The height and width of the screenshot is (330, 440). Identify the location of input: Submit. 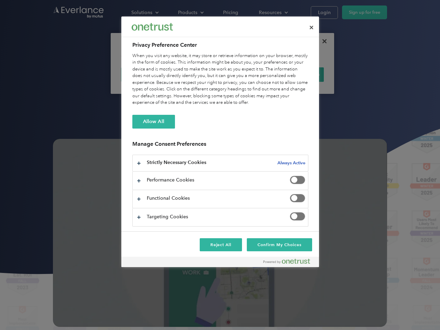
(68, 48).